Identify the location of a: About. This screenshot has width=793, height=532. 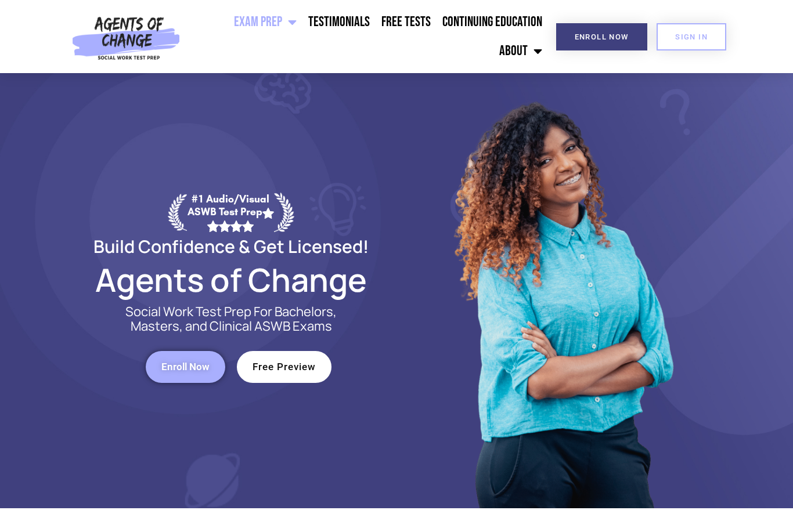
(520, 51).